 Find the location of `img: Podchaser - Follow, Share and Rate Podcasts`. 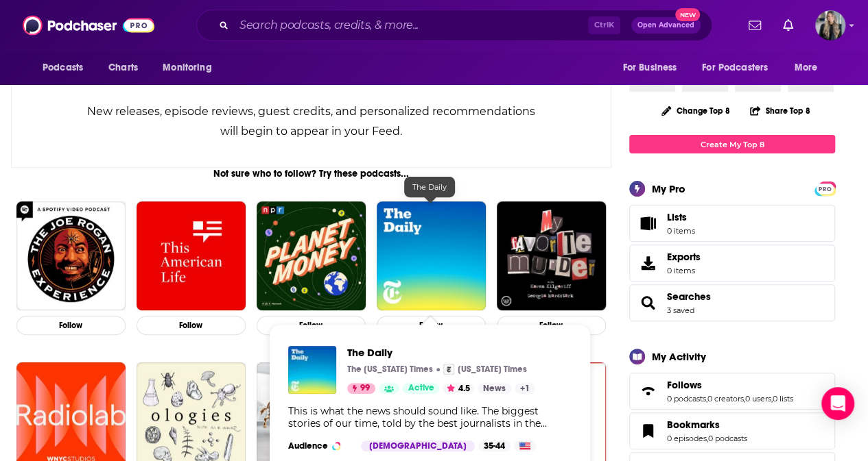

img: Podchaser - Follow, Share and Rate Podcasts is located at coordinates (89, 25).